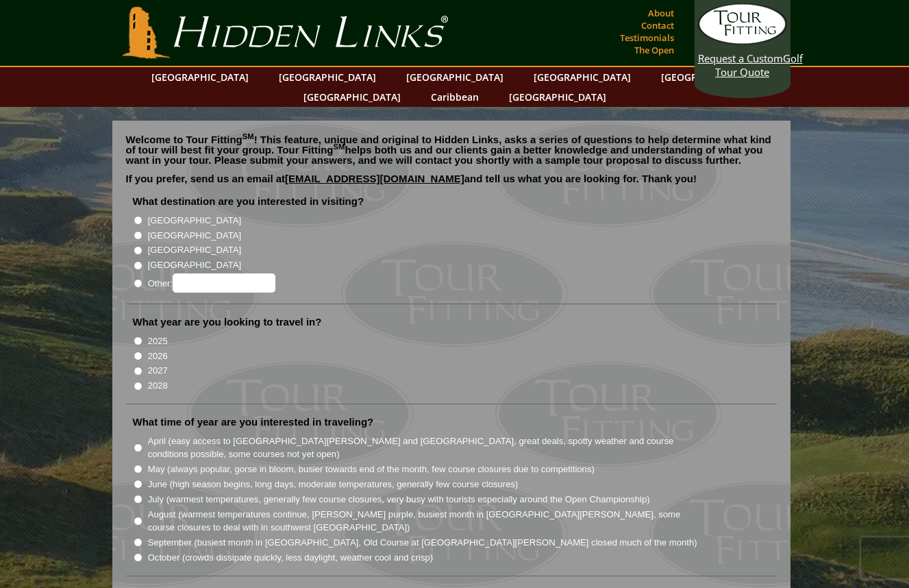  What do you see at coordinates (661, 13) in the screenshot?
I see `a: About` at bounding box center [661, 13].